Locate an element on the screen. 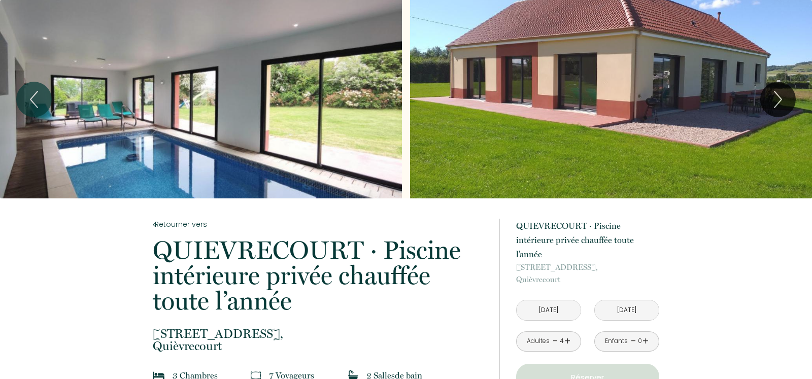 The height and width of the screenshot is (379, 812). input: Départ is located at coordinates (627, 310).